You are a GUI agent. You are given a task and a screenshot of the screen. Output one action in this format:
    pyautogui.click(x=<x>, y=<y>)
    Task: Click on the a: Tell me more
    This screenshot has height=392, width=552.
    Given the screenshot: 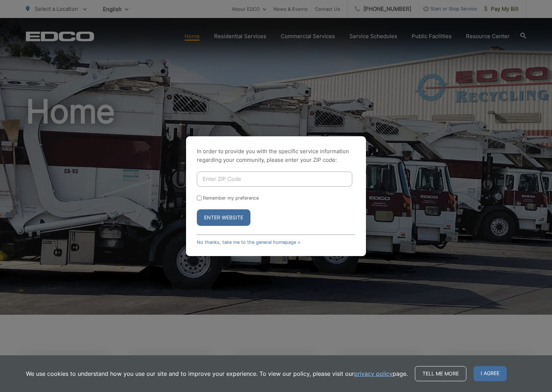 What is the action you would take?
    pyautogui.click(x=440, y=373)
    